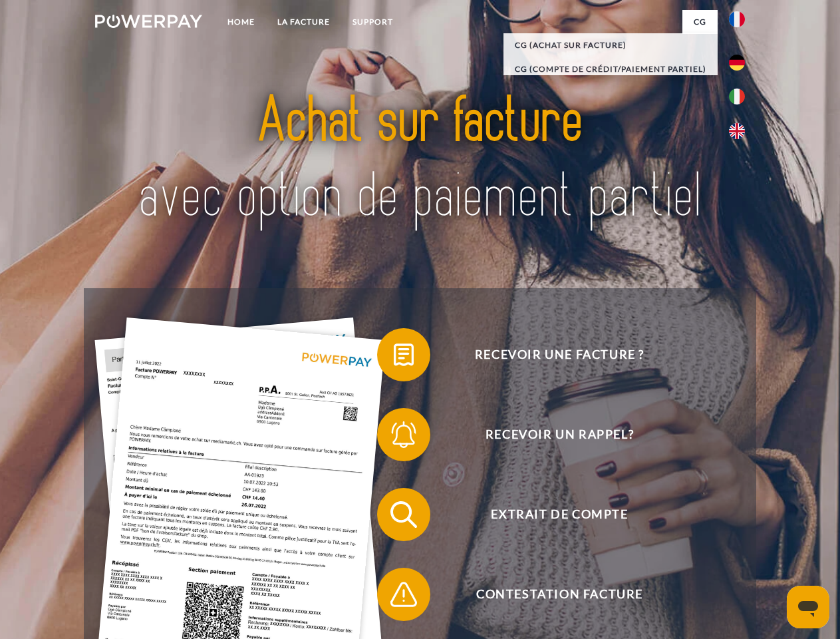 This screenshot has height=639, width=840. I want to click on img: qb_search.svg, so click(403, 514).